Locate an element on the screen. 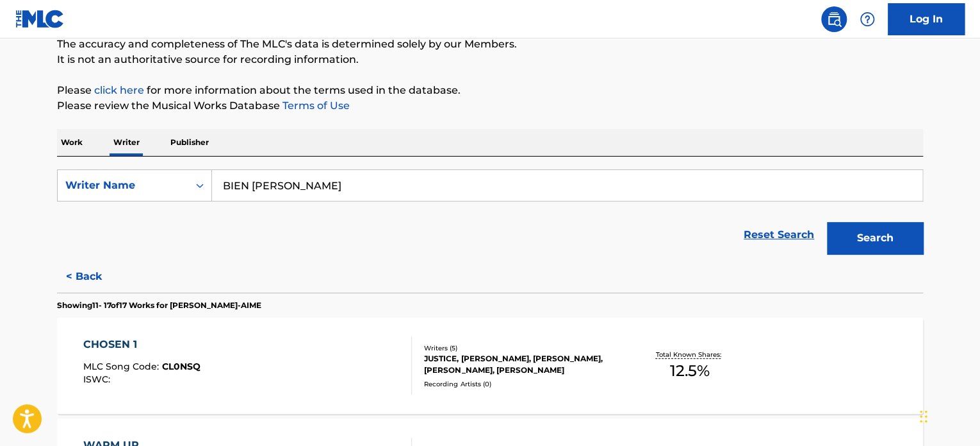 This screenshot has height=446, width=980. a: Reset Search is located at coordinates (779, 235).